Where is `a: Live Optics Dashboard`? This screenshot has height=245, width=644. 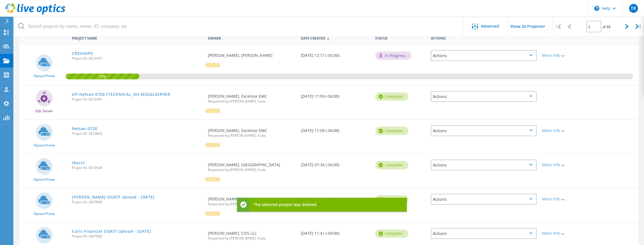
a: Live Optics Dashboard is located at coordinates (35, 14).